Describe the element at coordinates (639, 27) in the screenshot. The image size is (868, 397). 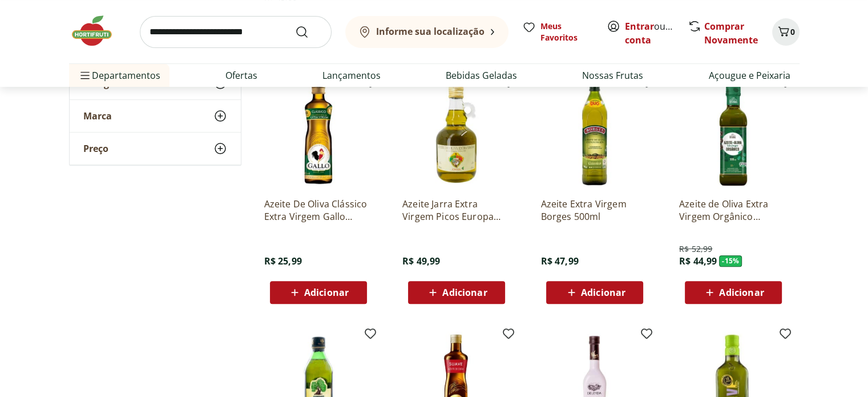
I see `a: Entrar` at that location.